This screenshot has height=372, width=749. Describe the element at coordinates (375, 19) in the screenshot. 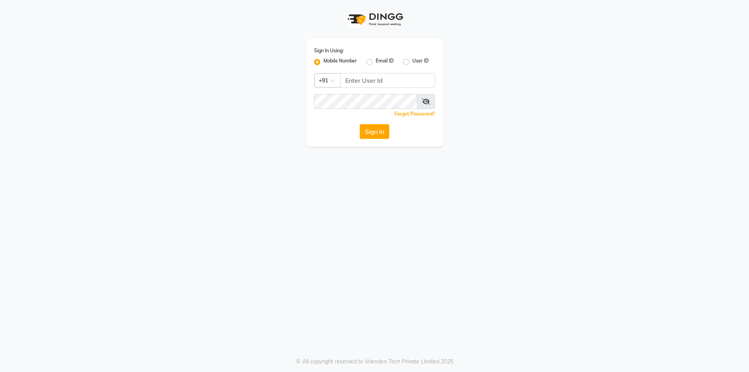

I see `img: logo1.svg` at that location.